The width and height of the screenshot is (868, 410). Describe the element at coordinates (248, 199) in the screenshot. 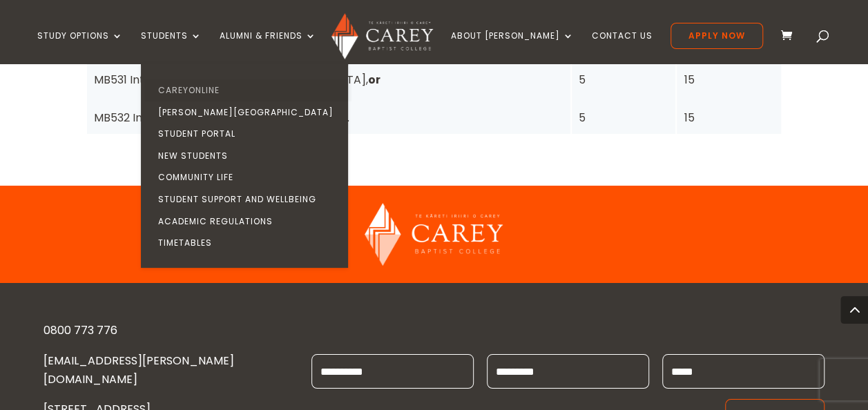

I see `a: Student Support and Wellbeing` at that location.